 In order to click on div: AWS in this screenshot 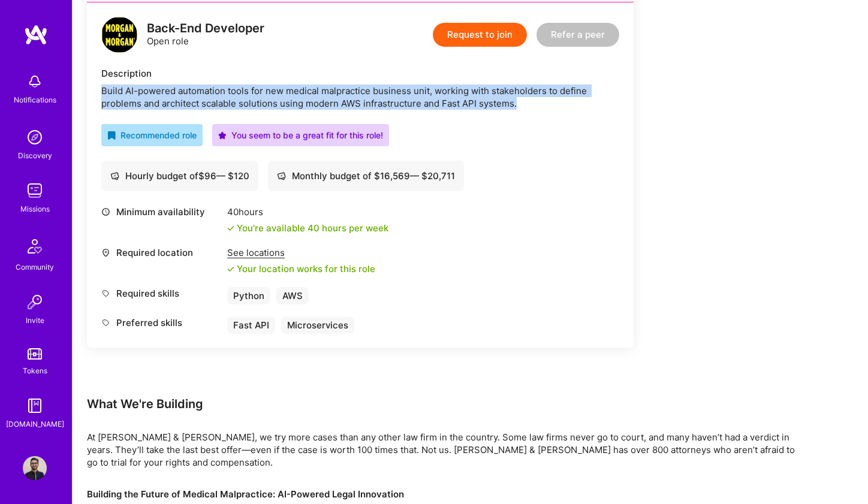, I will do `click(292, 296)`.